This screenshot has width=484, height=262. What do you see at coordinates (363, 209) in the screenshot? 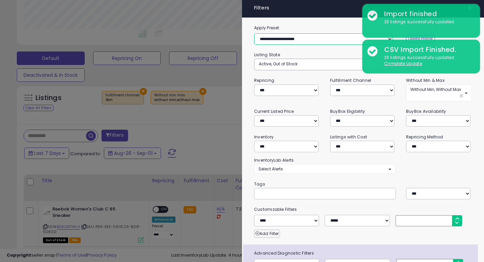
I see `small: Customizable Filters` at bounding box center [363, 209].